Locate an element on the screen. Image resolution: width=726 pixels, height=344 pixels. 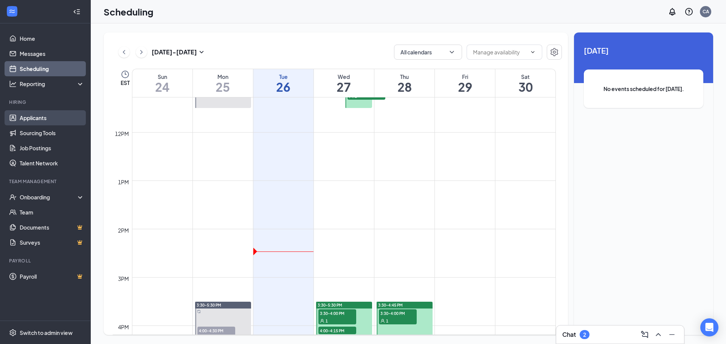
div: Switch to admin view is located at coordinates (46, 333).